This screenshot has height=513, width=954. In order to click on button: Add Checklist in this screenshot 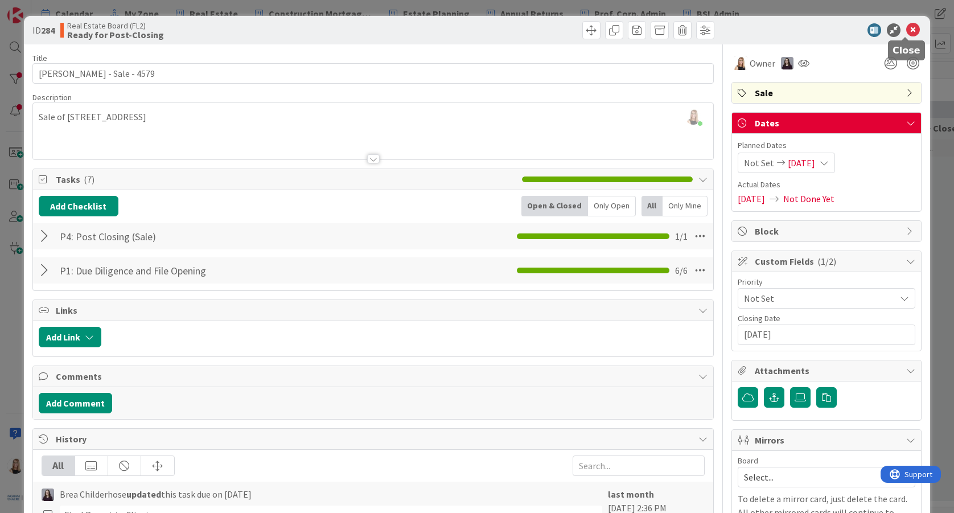, I will do `click(79, 206)`.